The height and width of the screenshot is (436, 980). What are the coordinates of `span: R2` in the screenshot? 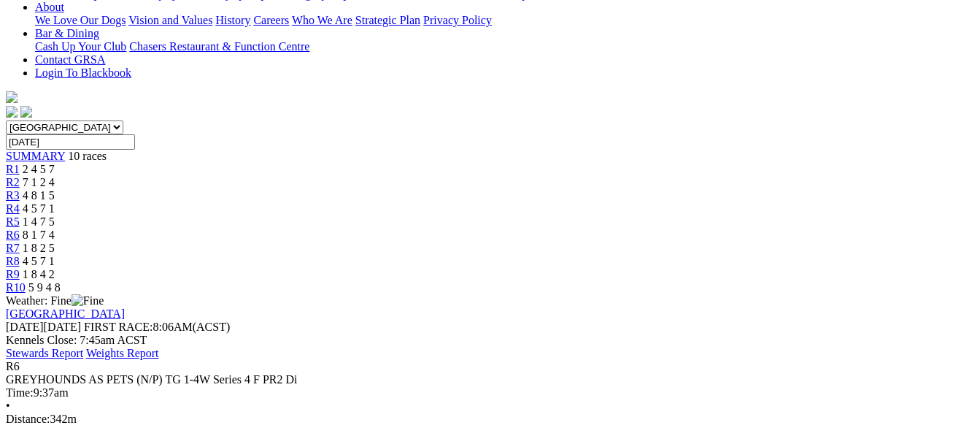 It's located at (12, 182).